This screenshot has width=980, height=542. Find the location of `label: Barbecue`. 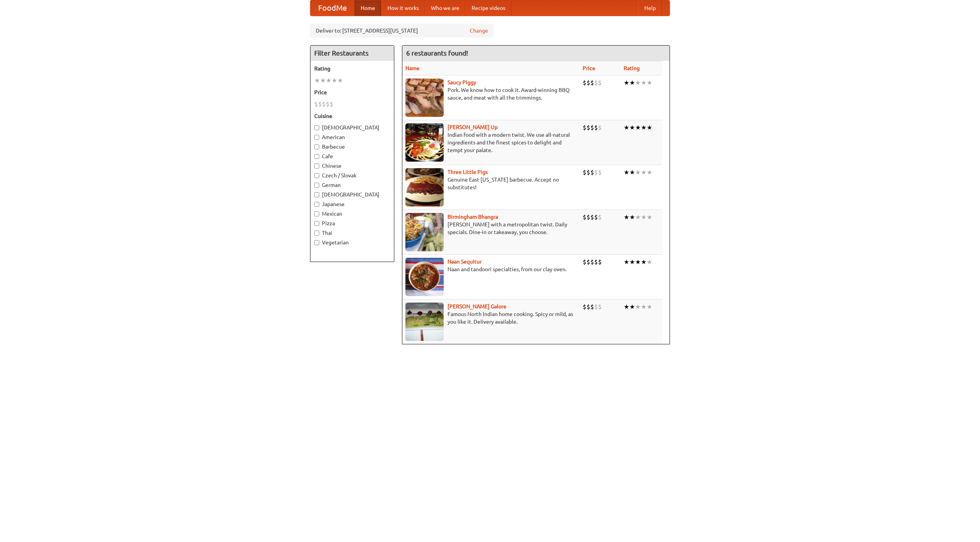

label: Barbecue is located at coordinates (352, 147).